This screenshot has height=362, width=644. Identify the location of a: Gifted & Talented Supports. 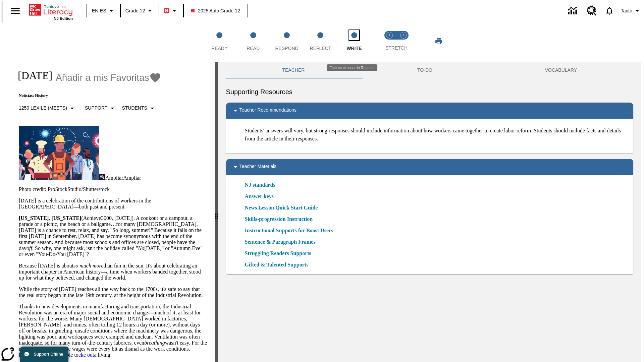
(279, 265).